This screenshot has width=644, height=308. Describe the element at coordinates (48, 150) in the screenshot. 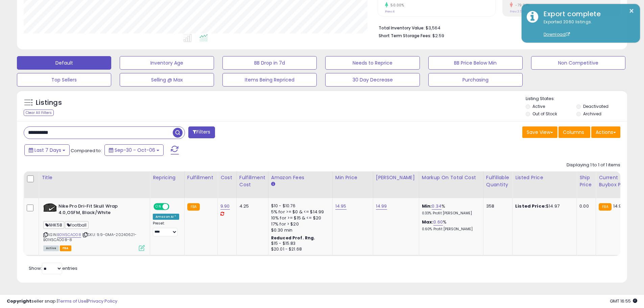

I see `span: Last 7 Days` at that location.